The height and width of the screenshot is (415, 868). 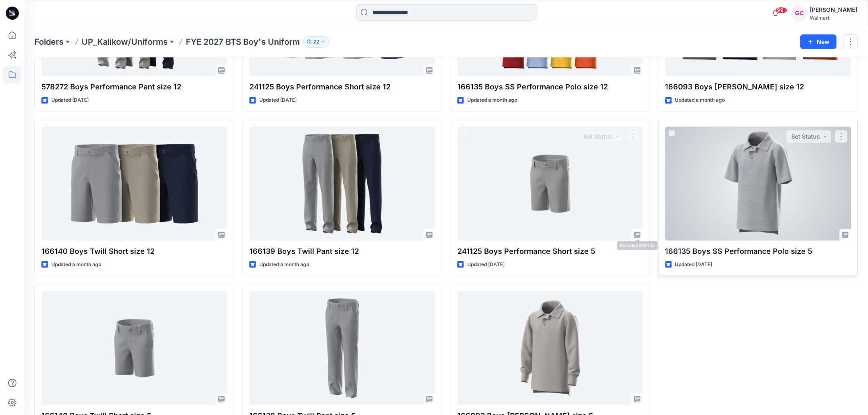 I want to click on p: FYE 2027 BTS Boy's Uniform, so click(x=243, y=42).